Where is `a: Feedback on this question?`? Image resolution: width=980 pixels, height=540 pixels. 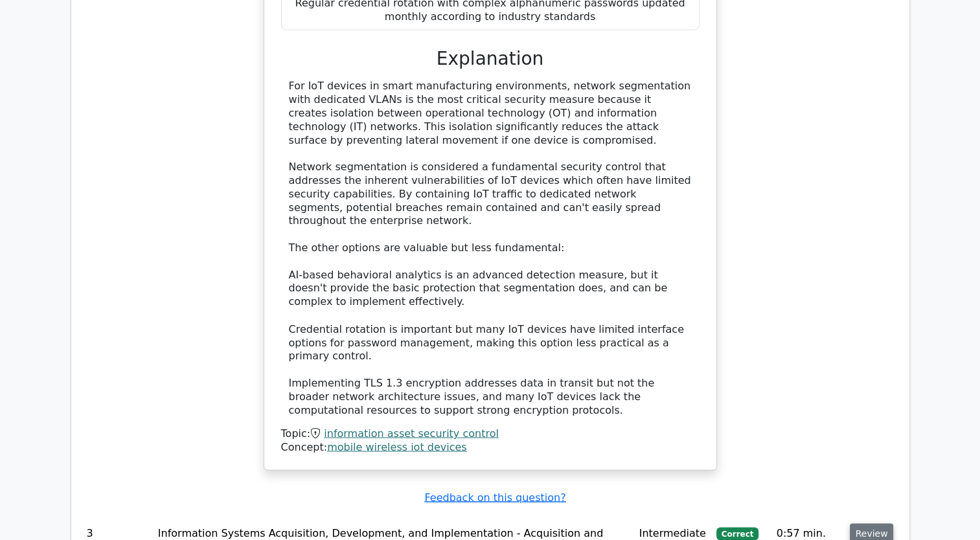
a: Feedback on this question? is located at coordinates (495, 497).